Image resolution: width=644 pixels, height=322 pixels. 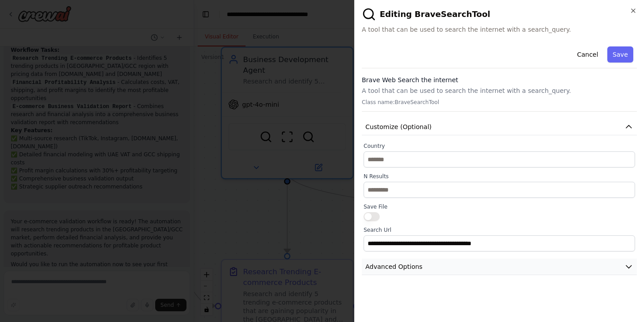 I want to click on button: Save, so click(x=620, y=55).